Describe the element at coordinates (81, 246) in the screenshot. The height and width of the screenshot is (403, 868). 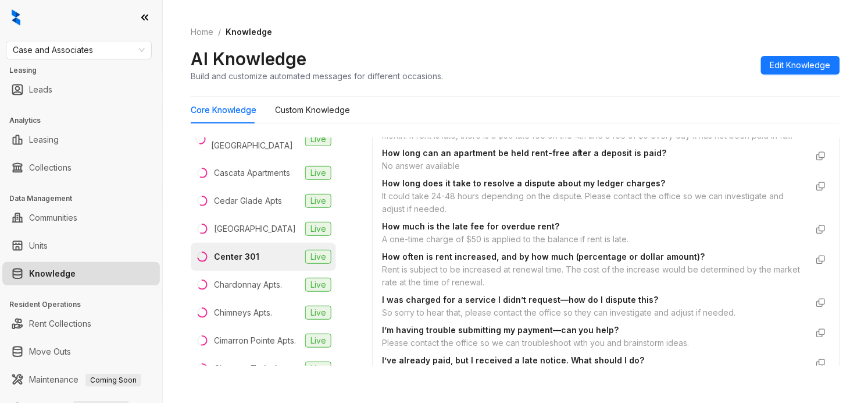
I see `li: Units` at that location.